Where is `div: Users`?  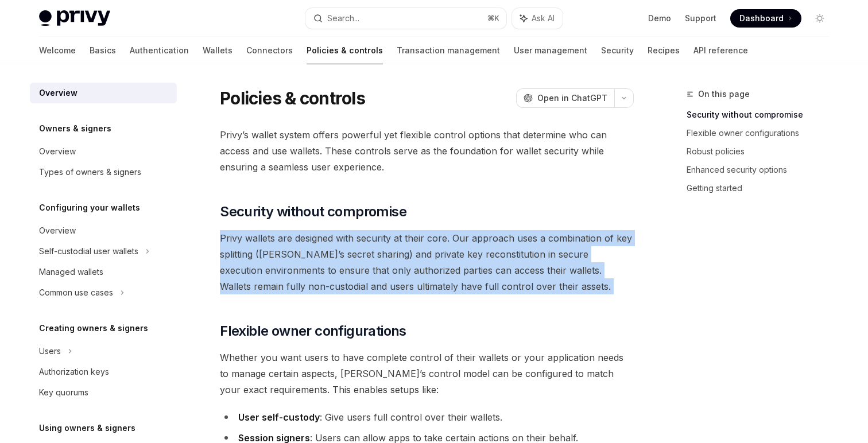
div: Users is located at coordinates (50, 352).